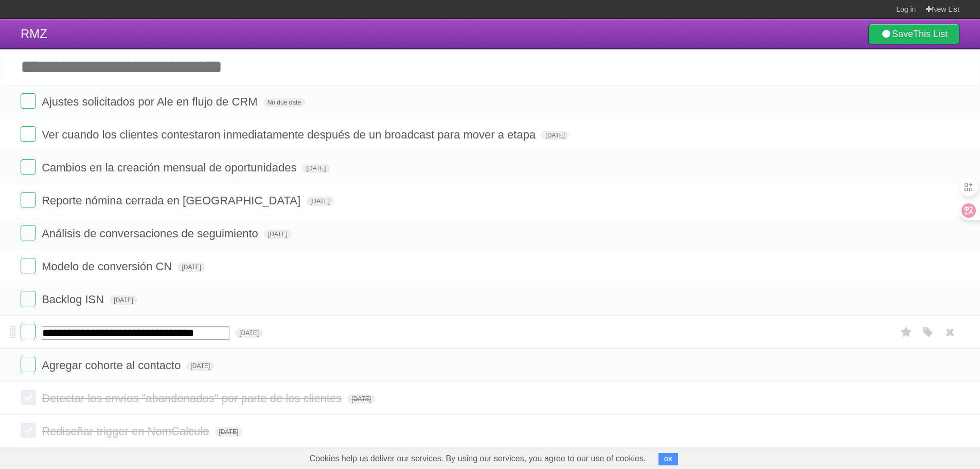 The height and width of the screenshot is (469, 980). Describe the element at coordinates (152, 233) in the screenshot. I see `span: Análisis de conversaciones de seguimiento` at that location.